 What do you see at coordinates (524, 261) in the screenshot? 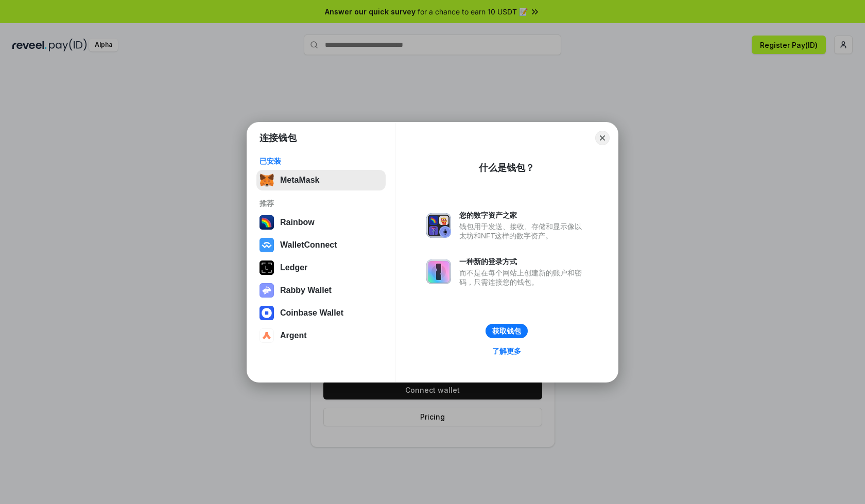
I see `div: 一种新的登录方式` at bounding box center [524, 261].